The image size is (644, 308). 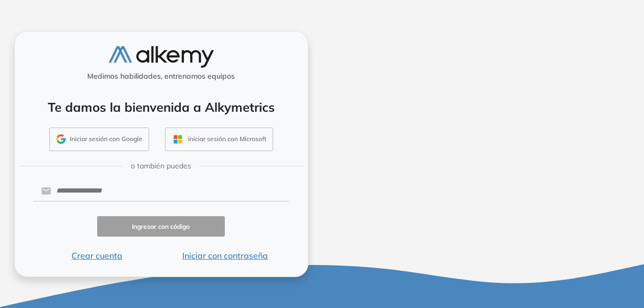 What do you see at coordinates (61, 139) in the screenshot?
I see `img: GMAIL_ICON` at bounding box center [61, 139].